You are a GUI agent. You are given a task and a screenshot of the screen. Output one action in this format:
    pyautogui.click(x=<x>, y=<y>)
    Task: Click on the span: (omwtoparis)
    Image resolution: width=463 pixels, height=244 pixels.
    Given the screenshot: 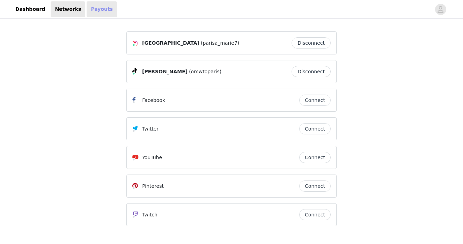 What is the action you would take?
    pyautogui.click(x=205, y=72)
    